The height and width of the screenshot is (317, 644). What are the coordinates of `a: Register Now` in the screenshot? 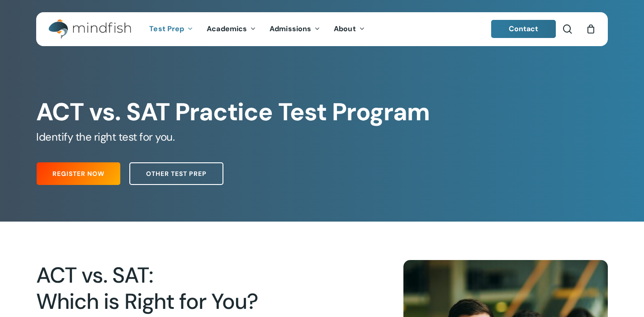 It's located at (78, 173).